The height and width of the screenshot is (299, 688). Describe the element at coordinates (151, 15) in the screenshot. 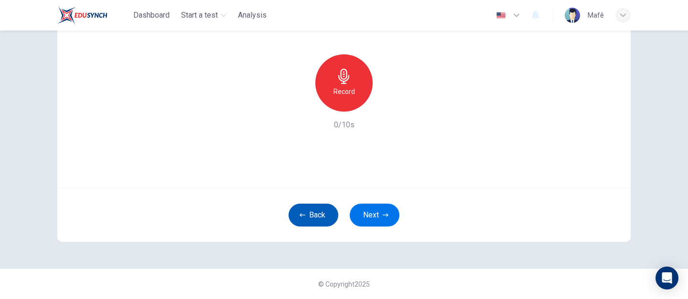

I see `button: Dashboard` at that location.